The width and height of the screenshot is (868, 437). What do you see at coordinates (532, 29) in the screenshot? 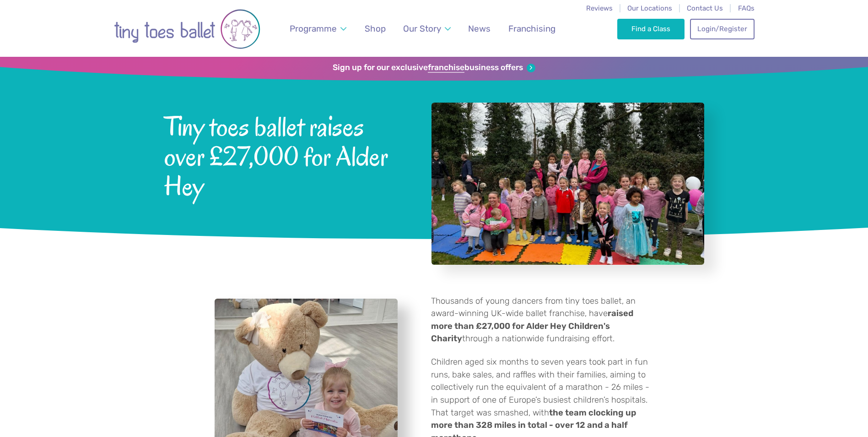
I see `a: Franchising` at bounding box center [532, 29].